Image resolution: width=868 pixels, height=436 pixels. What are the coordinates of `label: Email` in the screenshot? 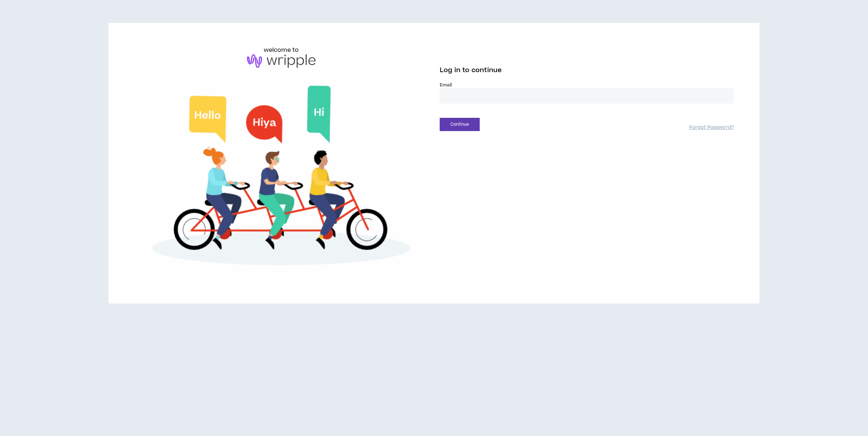 It's located at (587, 85).